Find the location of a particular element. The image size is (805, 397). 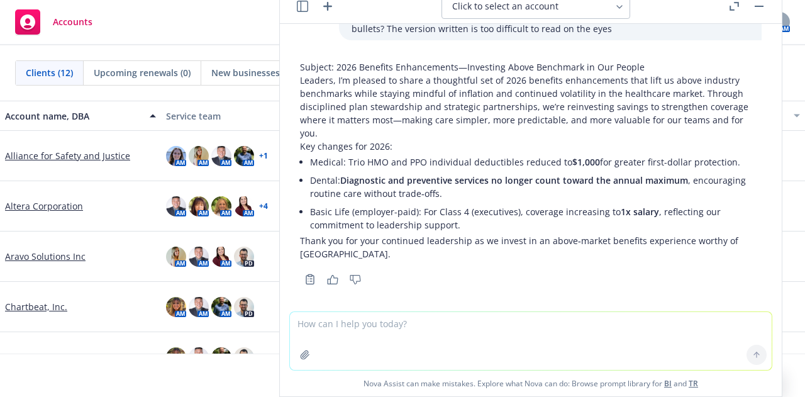

p: Subject: 2026 Benefits Enhancements—Investing Above Benchmark in Our People is located at coordinates (531, 67).